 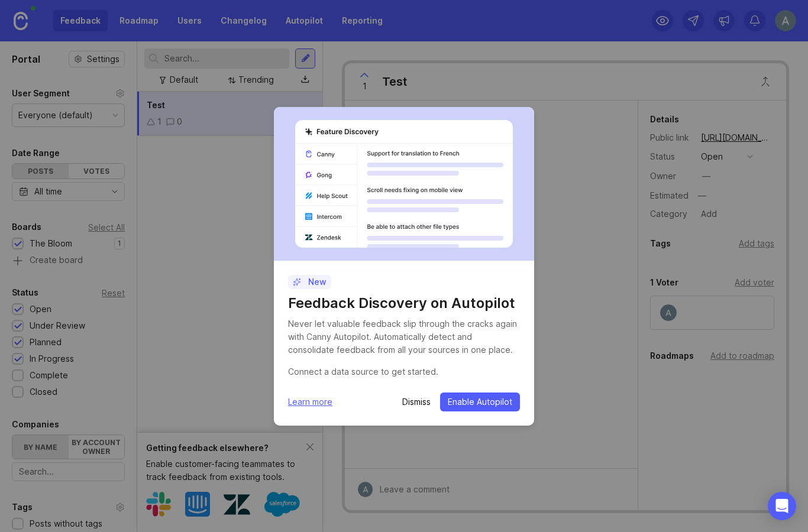 What do you see at coordinates (404, 184) in the screenshot?
I see `img: autopilot-456452bdd303029aca878276f8eef889.svg` at bounding box center [404, 184].